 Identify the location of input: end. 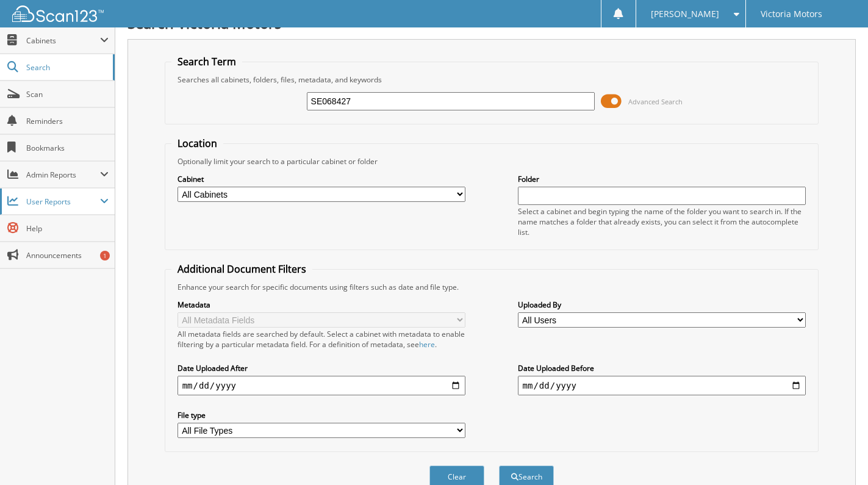
(661, 385).